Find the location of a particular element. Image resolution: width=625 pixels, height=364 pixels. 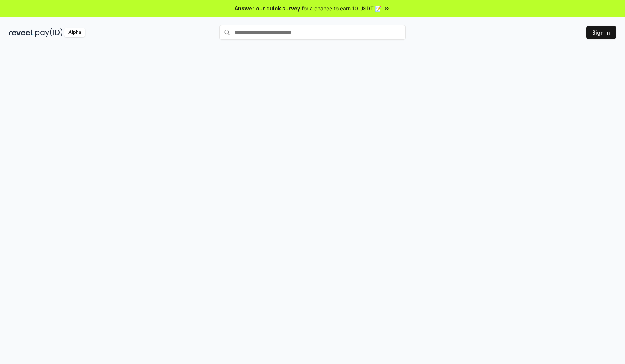

img: reveel_dark is located at coordinates (21, 33).